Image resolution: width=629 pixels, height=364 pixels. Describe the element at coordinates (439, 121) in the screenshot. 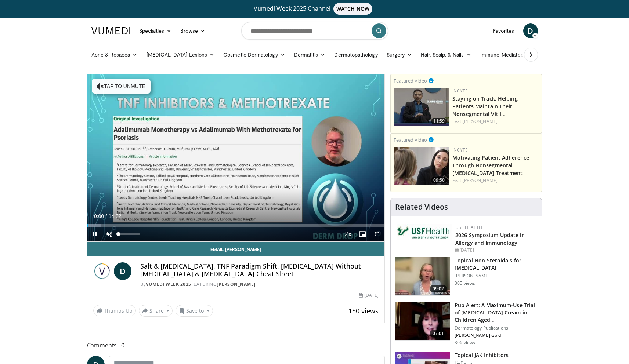

I see `span: 11:59` at that location.